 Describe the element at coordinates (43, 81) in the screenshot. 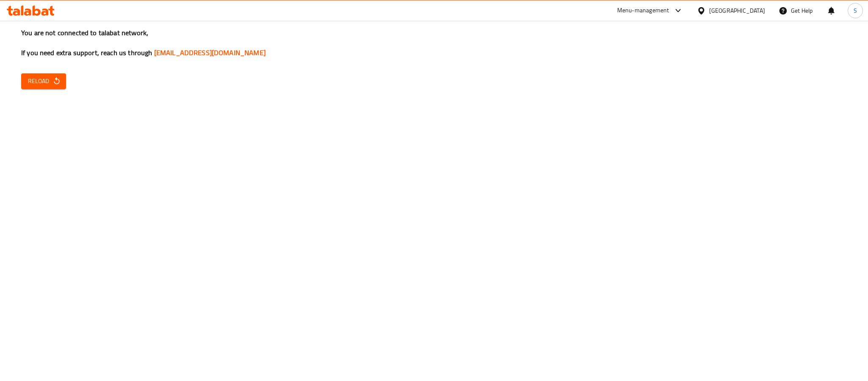

I see `span: Reload` at that location.